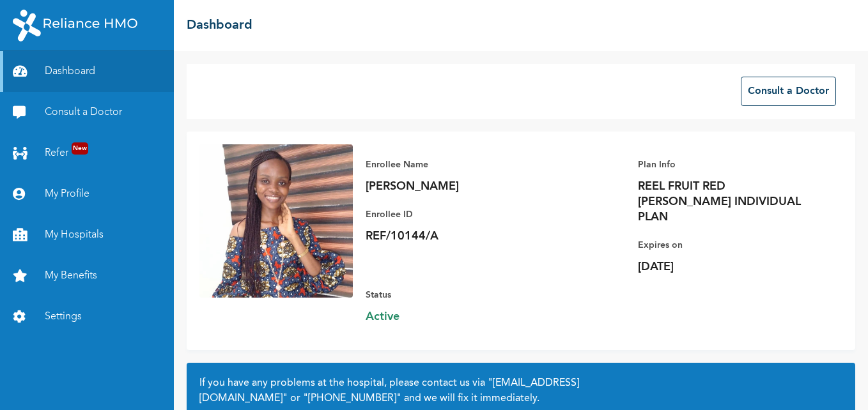 The height and width of the screenshot is (410, 868). What do you see at coordinates (276, 221) in the screenshot?
I see `img: Enrollee` at bounding box center [276, 221].